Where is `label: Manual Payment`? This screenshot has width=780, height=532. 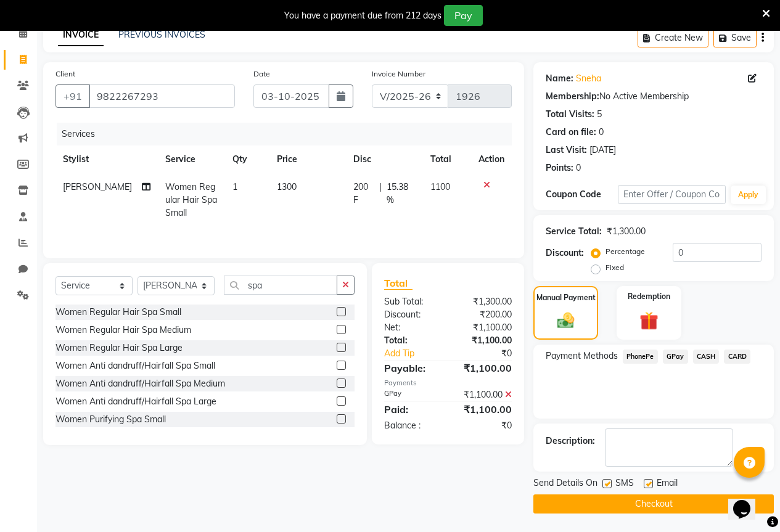 label: Manual Payment is located at coordinates (566, 298).